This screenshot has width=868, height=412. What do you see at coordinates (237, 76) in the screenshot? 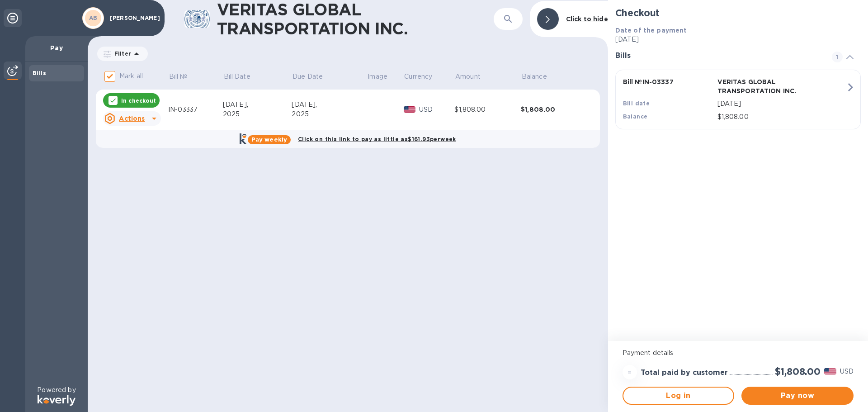
I see `p: Bill Date` at bounding box center [237, 76].